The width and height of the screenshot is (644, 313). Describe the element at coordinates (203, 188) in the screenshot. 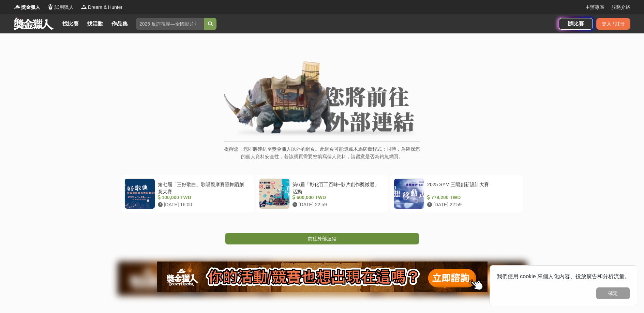

I see `div: 第七屆「三好歌曲」歌唱觀摩賽暨舞蹈創意大賽` at that location.